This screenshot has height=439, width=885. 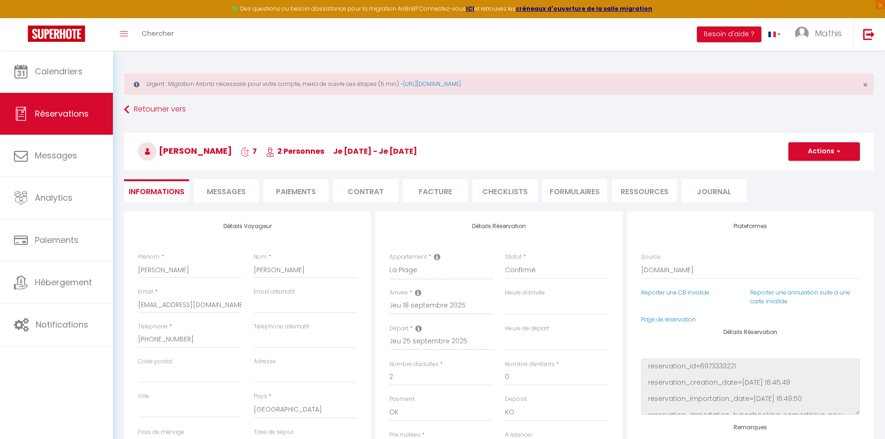 I want to click on li: Facture, so click(x=435, y=191).